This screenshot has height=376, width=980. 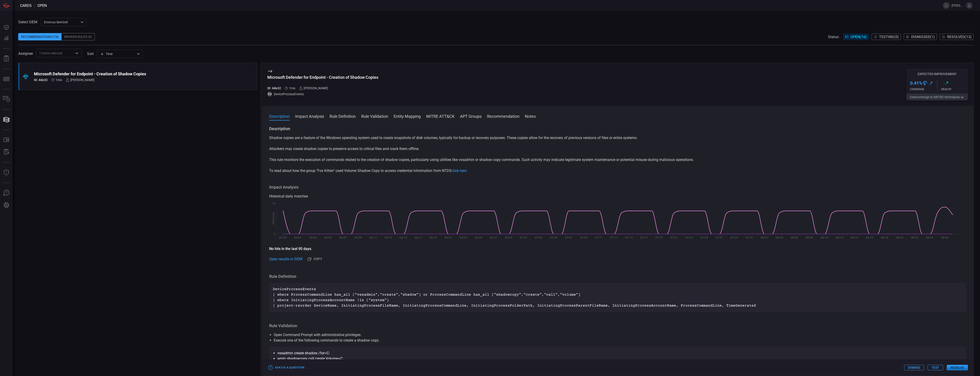 What do you see at coordinates (618, 129) in the screenshot?
I see `h3: Description` at bounding box center [618, 129].